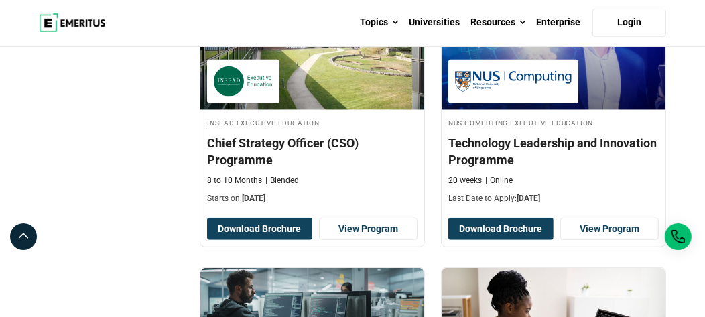 The image size is (705, 317). Describe the element at coordinates (312, 198) in the screenshot. I see `p: Starts on:` at that location.